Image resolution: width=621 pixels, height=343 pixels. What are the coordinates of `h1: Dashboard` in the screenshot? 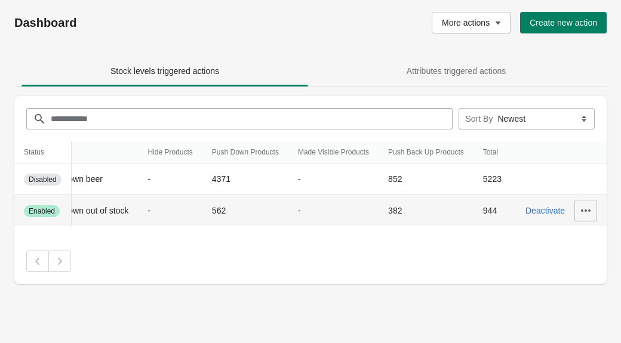 It's located at (132, 23).